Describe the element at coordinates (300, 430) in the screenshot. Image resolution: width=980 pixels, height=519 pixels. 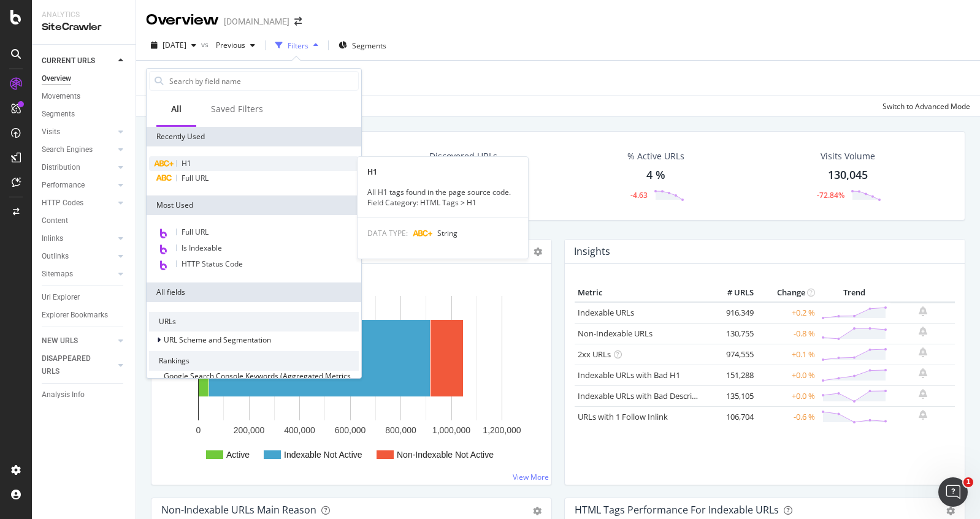
I see `text: 400,000` at that location.